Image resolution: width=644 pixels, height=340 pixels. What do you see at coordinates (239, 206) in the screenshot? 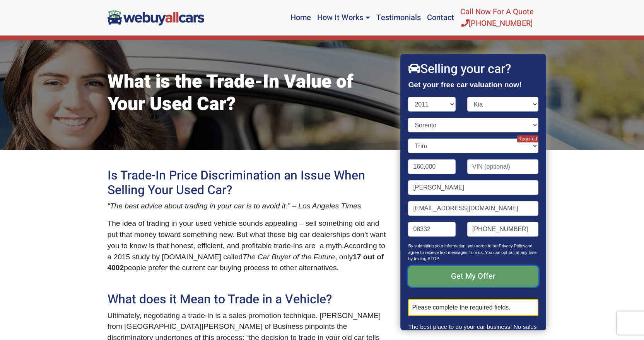
I see `span: e best advice about trading in your car is to avoid it.” – Los Angeles Times` at bounding box center [239, 206].